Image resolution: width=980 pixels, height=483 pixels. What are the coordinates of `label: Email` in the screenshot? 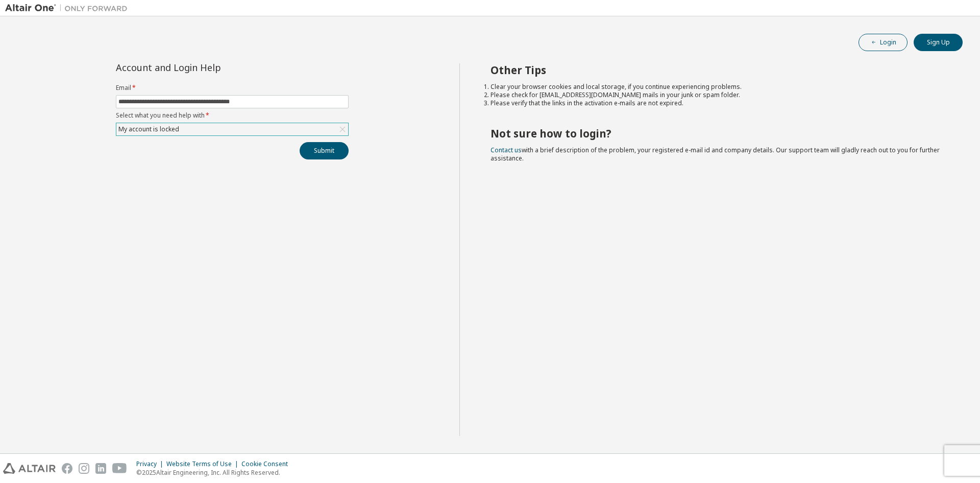 It's located at (232, 88).